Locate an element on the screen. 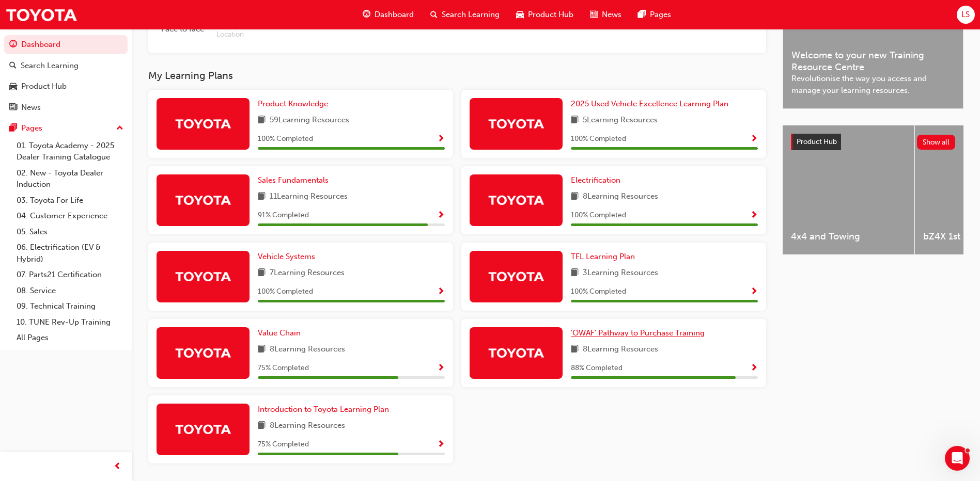  a: 4x4 and Towing is located at coordinates (848, 190).